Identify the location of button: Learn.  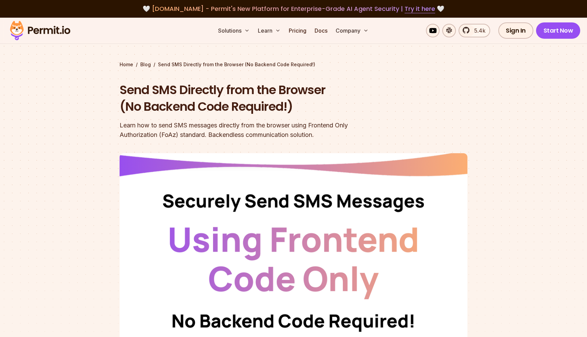
(269, 31).